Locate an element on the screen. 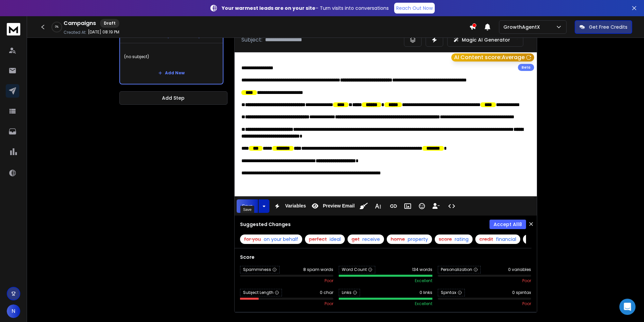 The width and height of the screenshot is (644, 322). h3: Suggested Changes is located at coordinates (266, 225).